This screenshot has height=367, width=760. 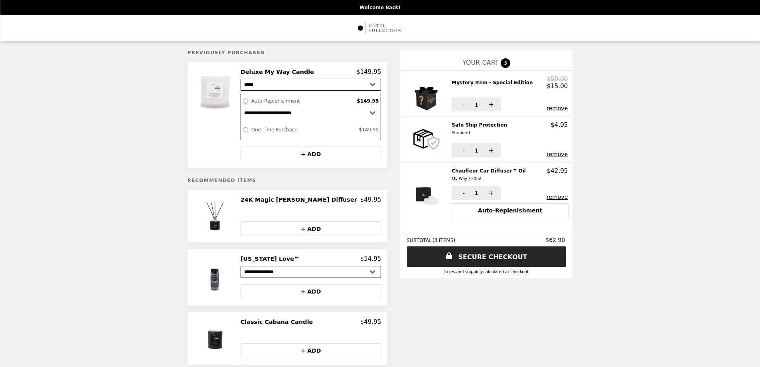 What do you see at coordinates (288, 180) in the screenshot?
I see `h5: Recommended Items` at bounding box center [288, 180].